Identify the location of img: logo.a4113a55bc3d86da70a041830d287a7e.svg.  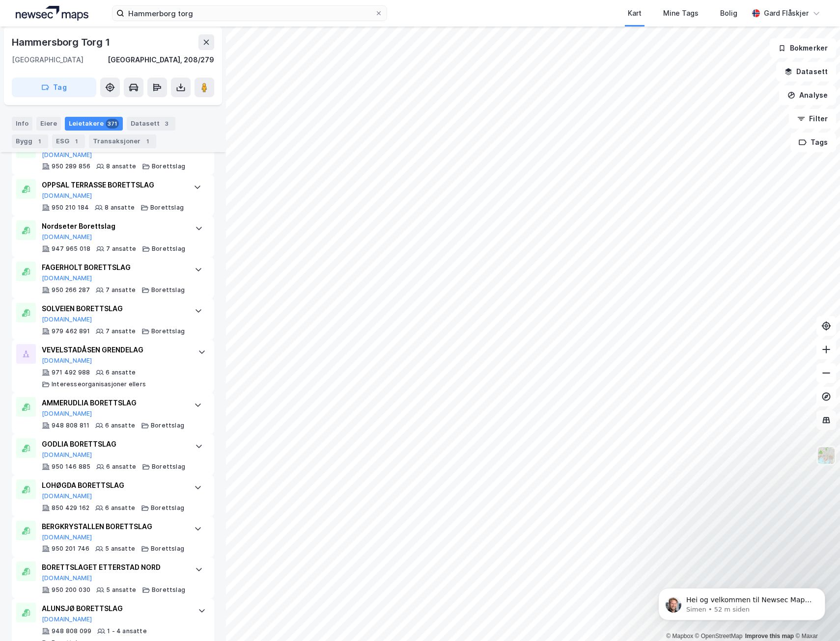
(52, 13).